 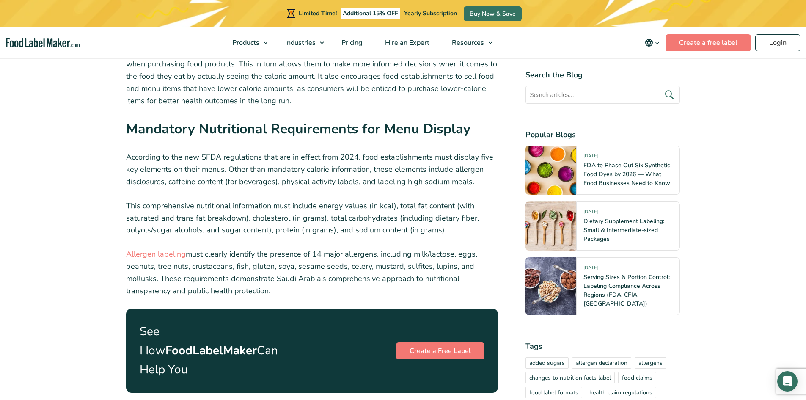 What do you see at coordinates (492, 14) in the screenshot?
I see `a: Buy Now & Save` at bounding box center [492, 14].